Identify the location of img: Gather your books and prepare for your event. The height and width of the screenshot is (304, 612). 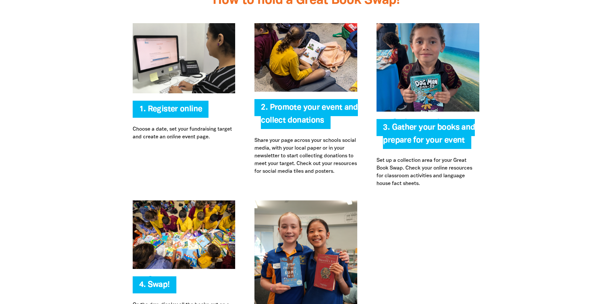
(428, 67).